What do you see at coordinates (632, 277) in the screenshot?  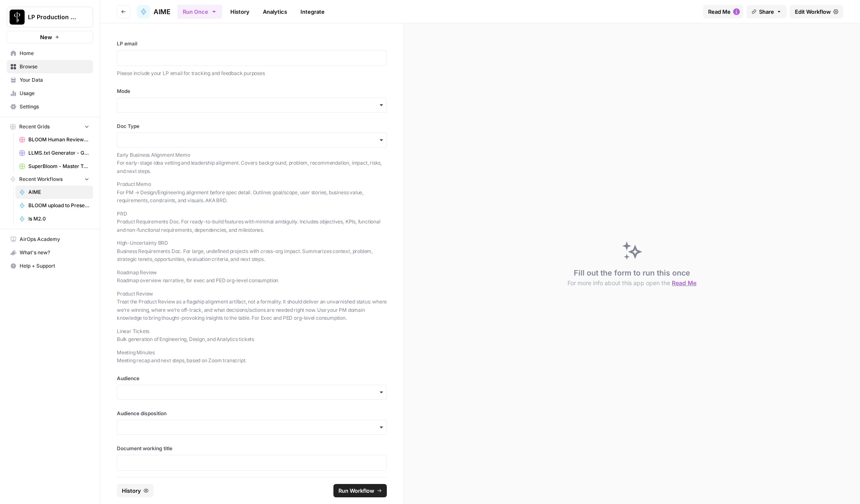 I see `div: Fill out the form to run this once` at bounding box center [632, 277].